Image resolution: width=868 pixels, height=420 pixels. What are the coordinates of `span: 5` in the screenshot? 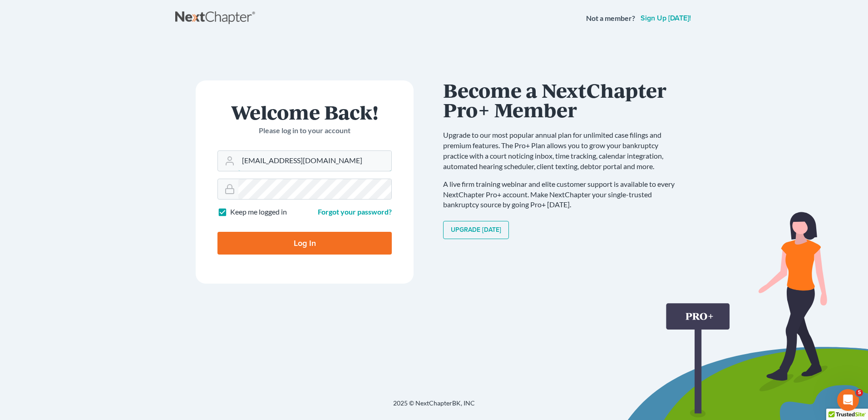 It's located at (860, 393).